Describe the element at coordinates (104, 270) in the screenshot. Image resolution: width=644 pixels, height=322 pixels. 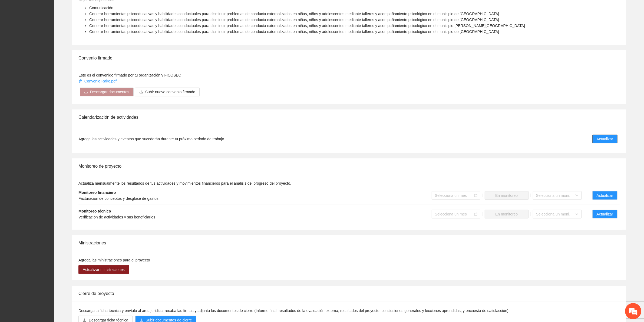
I see `span: Actualizar ministraciones` at that location.